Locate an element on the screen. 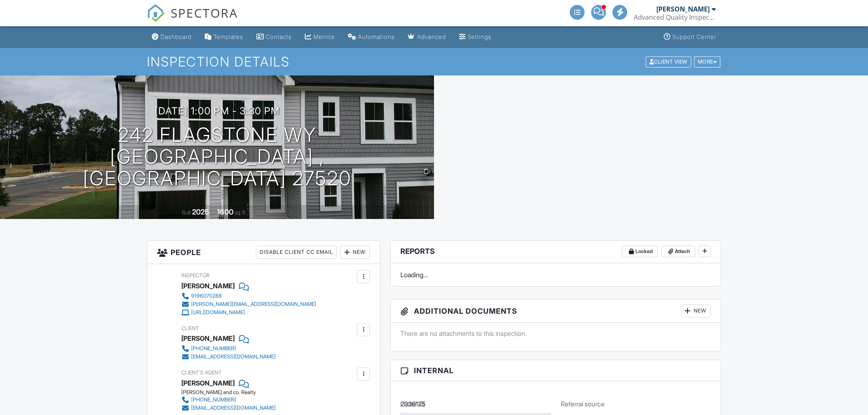  div: Dashboard is located at coordinates (176, 37).